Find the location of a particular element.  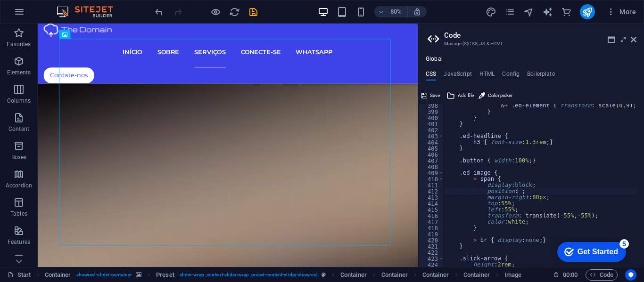

div: 400 is located at coordinates (432, 118).